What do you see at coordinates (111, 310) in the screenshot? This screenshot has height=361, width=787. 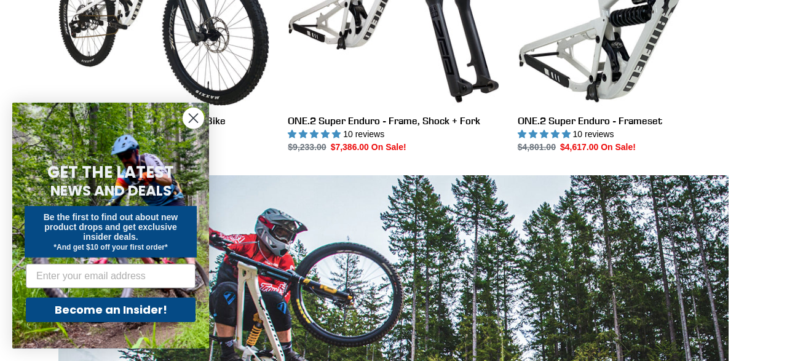 I see `button: Become an Insider!` at bounding box center [111, 310].